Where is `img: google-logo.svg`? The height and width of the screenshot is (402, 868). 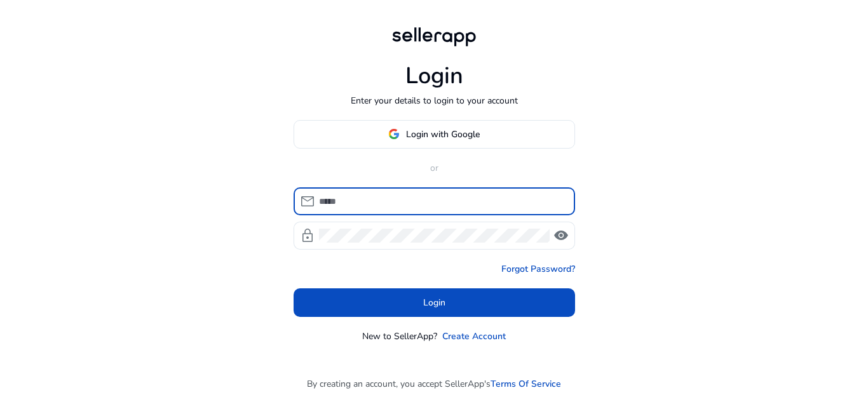 img: google-logo.svg is located at coordinates (394, 134).